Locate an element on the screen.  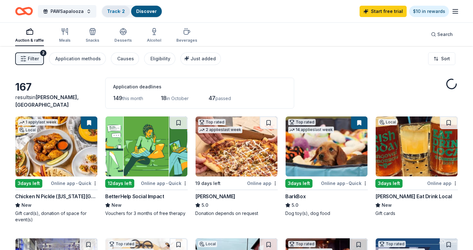
div: Application deadlines is located at coordinates (200, 87).